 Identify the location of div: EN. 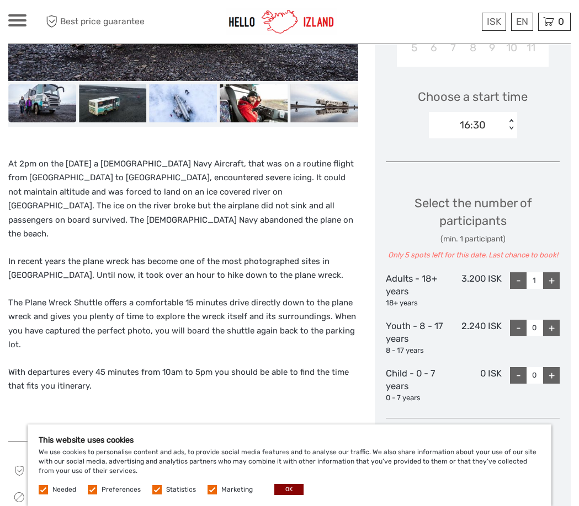
(522, 22).